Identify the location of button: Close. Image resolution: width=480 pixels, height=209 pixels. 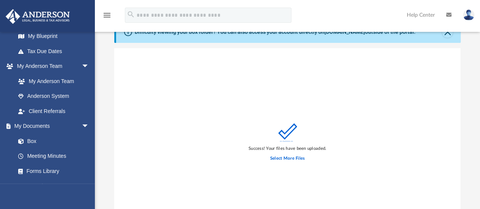
(447, 32).